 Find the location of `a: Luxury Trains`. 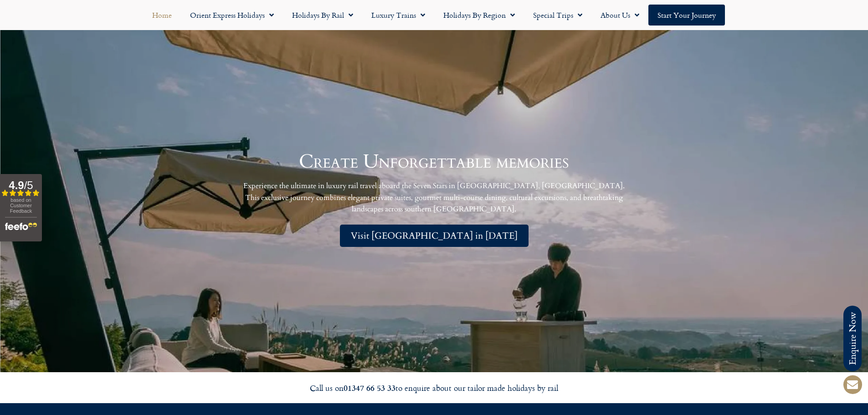

a: Luxury Trains is located at coordinates (398, 15).